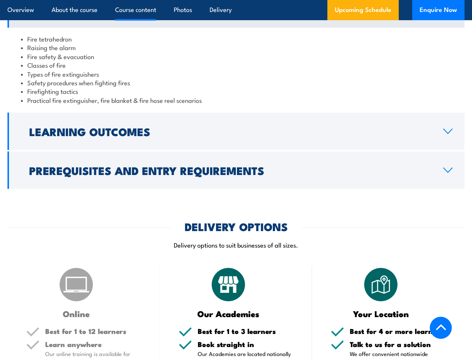  Describe the element at coordinates (236, 226) in the screenshot. I see `h2: DELIVERY OPTIONS` at that location.